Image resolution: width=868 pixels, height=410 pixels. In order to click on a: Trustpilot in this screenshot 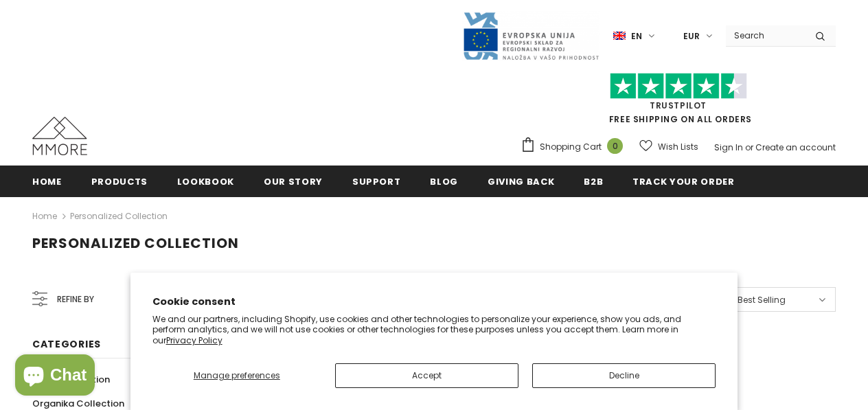, I will do `click(678, 105)`.